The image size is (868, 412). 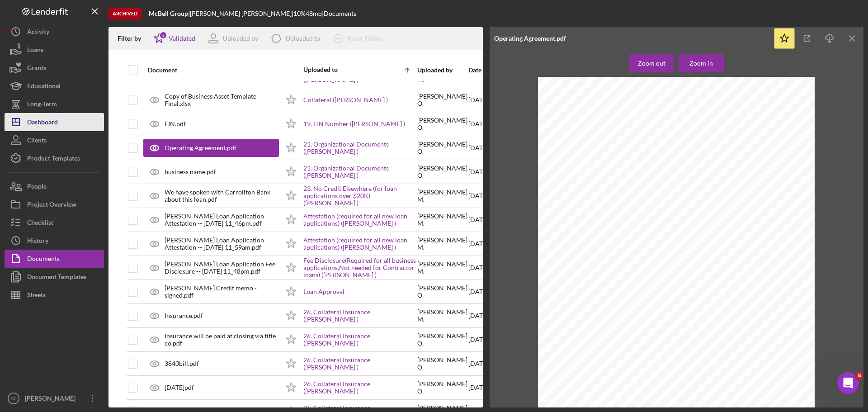 What do you see at coordinates (339, 14) in the screenshot?
I see `div: | Documents` at bounding box center [339, 14].